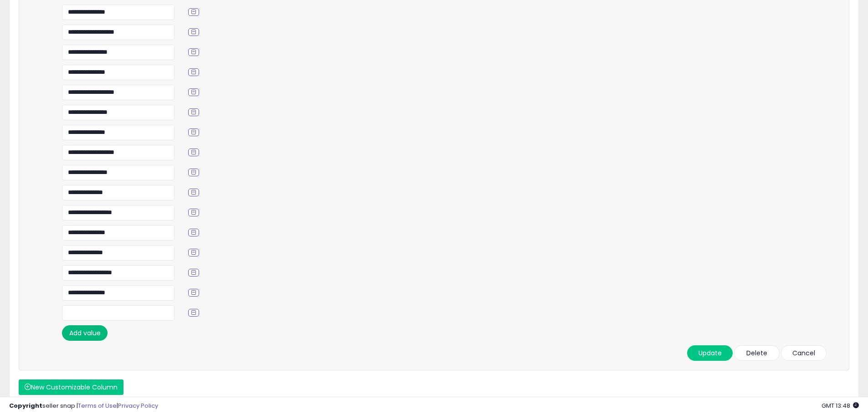 Image resolution: width=868 pixels, height=415 pixels. What do you see at coordinates (84, 333) in the screenshot?
I see `button: Add value` at bounding box center [84, 333].